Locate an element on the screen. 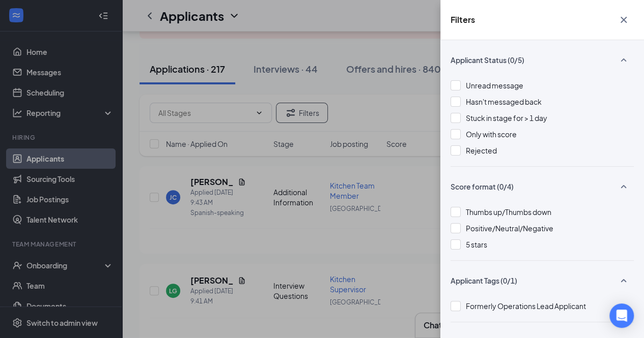 This screenshot has height=338, width=644. span: Thumbs up/Thumbs down is located at coordinates (509, 212).